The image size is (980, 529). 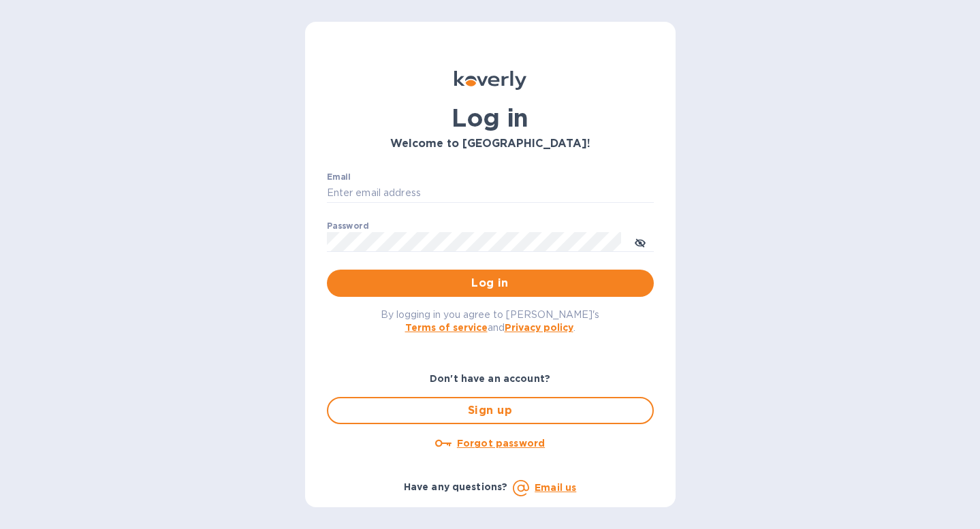 What do you see at coordinates (490, 379) in the screenshot?
I see `b: Don't have an account?` at bounding box center [490, 379].